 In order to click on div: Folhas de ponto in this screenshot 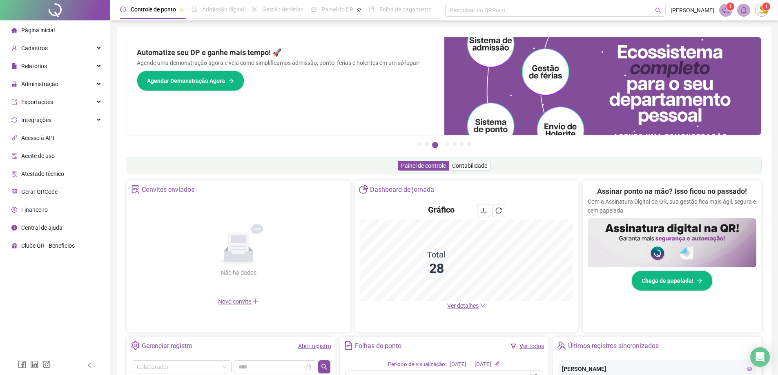, I will do `click(378, 346)`.